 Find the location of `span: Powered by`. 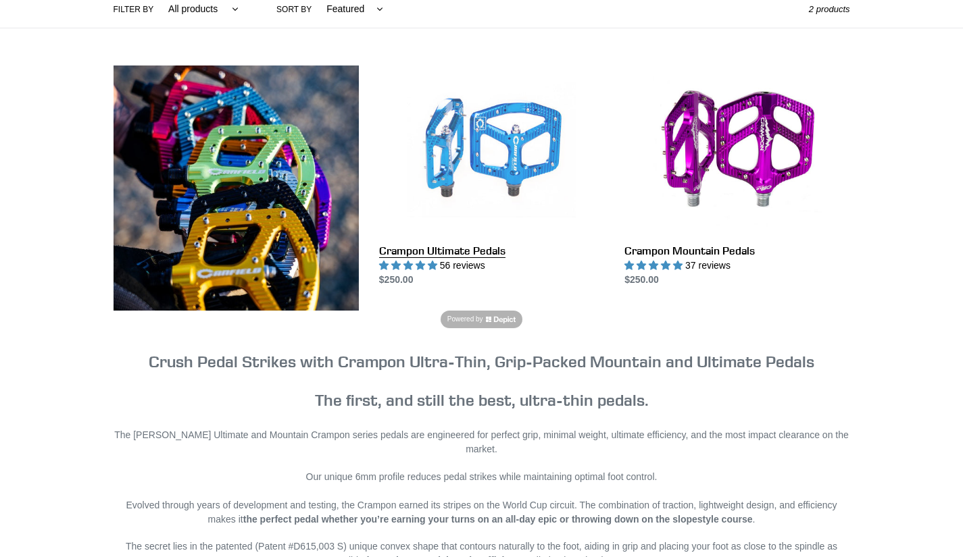

span: Powered by is located at coordinates (465, 319).